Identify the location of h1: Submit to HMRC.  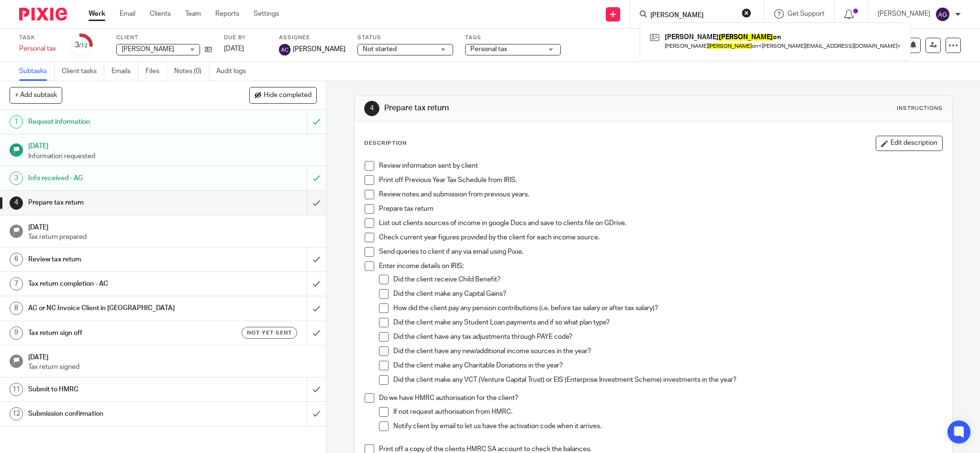
(118, 390).